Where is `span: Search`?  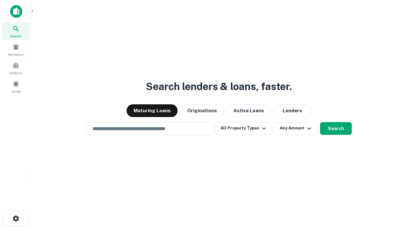
span: Search is located at coordinates (16, 36).